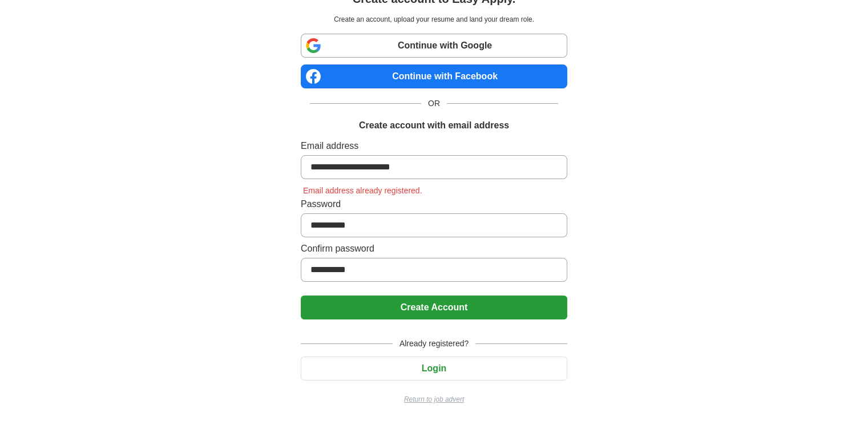 The width and height of the screenshot is (868, 421). Describe the element at coordinates (434, 249) in the screenshot. I see `label: Confirm password` at that location.